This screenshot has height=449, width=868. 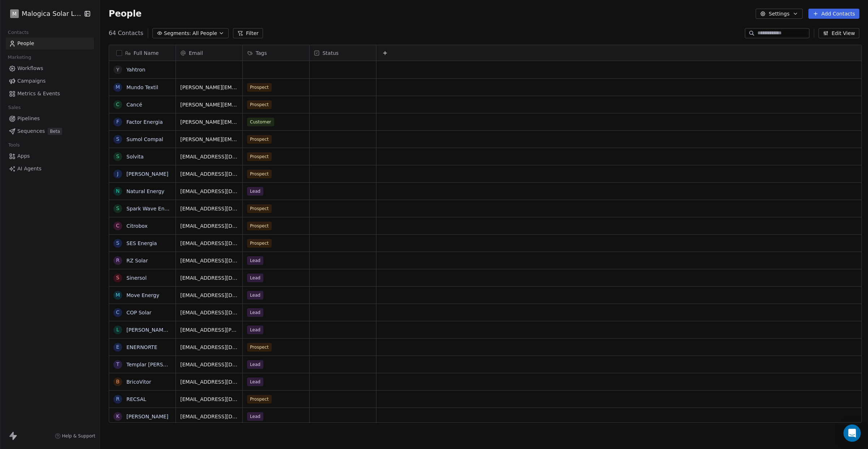 What do you see at coordinates (142, 87) in the screenshot?
I see `a: Mundo Textil` at bounding box center [142, 87].